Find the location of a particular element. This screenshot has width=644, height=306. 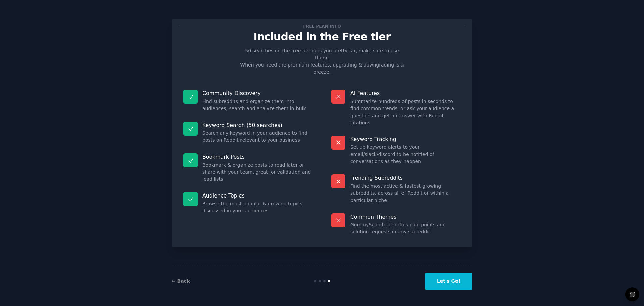

p: Keyword Search (50 searches) is located at coordinates (258, 125).